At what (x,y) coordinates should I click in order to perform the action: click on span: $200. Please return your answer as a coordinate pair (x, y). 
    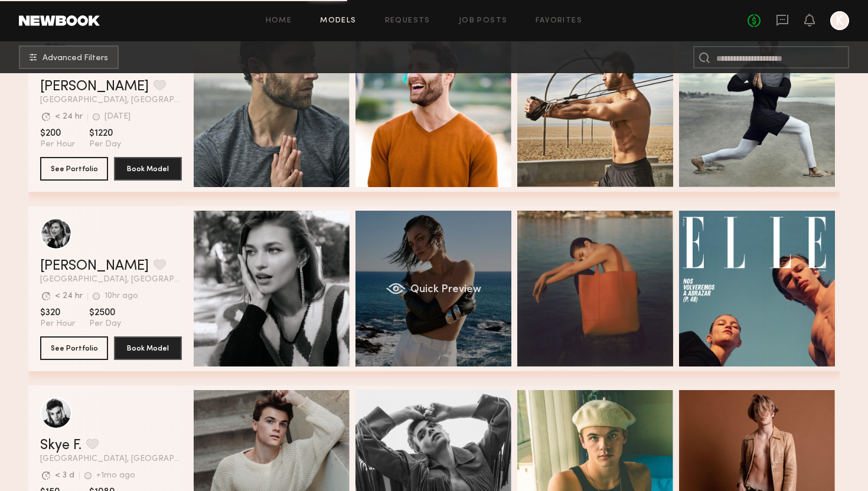
    Looking at the image, I should click on (57, 133).